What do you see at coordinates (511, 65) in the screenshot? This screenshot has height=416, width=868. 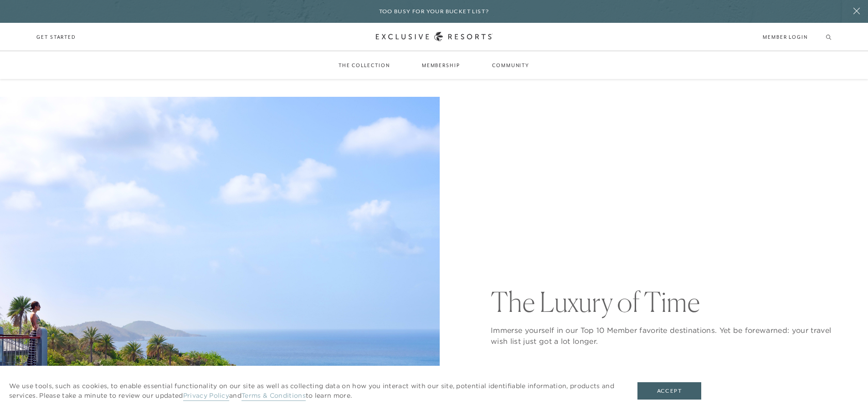 I see `a: Community` at bounding box center [511, 65].